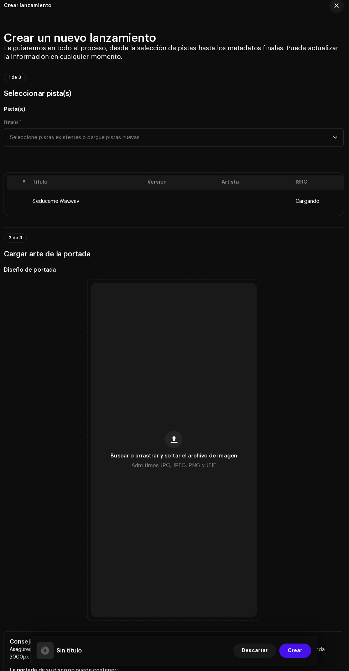  I want to click on span: Seleccione pistas existentes o cargue pistas nuevas, so click(172, 141).